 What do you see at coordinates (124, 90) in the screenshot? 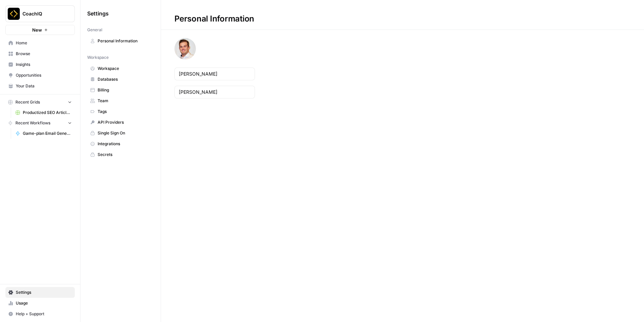
I see `span: Billing` at bounding box center [124, 90].